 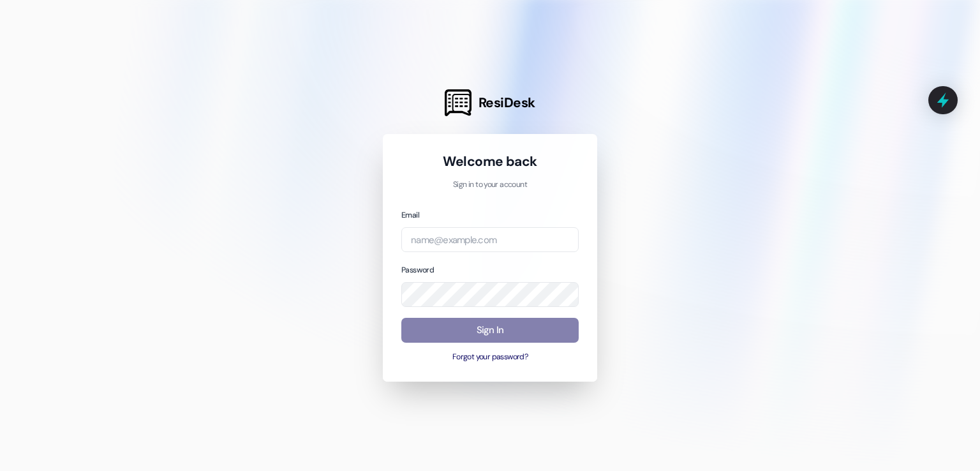 I want to click on img: ResiDesk Logo, so click(x=458, y=103).